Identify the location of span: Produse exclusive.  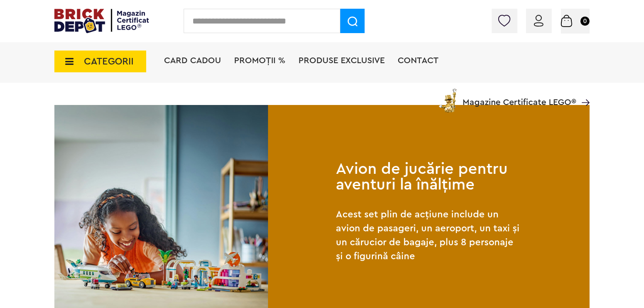
(341, 60).